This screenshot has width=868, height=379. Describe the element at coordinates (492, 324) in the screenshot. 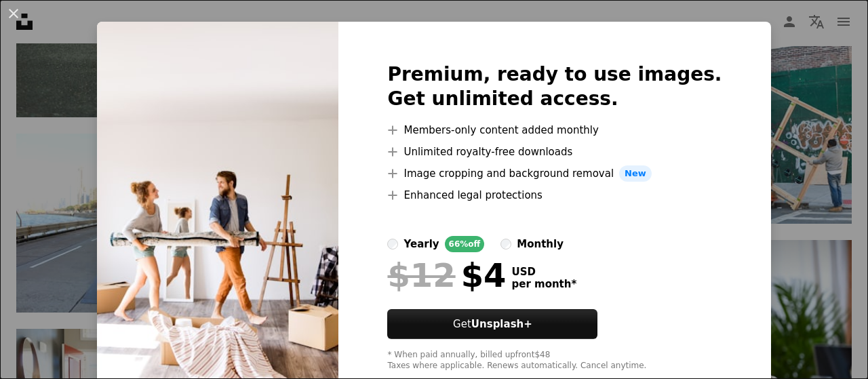

I see `button: GetUnsplash+` at that location.